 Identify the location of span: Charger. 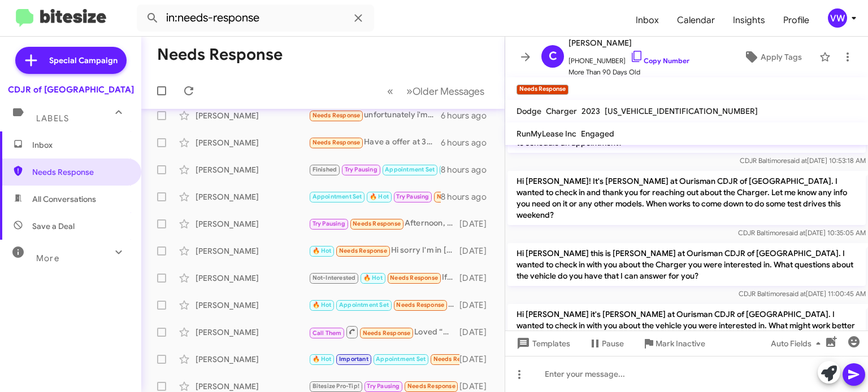
(561, 111).